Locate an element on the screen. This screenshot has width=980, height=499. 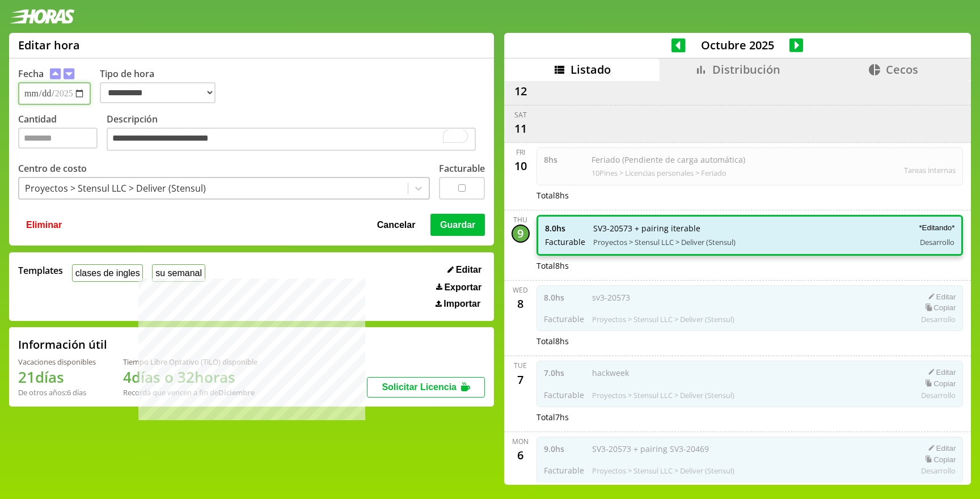
h1: 4 días o 32 horas is located at coordinates (190, 377).